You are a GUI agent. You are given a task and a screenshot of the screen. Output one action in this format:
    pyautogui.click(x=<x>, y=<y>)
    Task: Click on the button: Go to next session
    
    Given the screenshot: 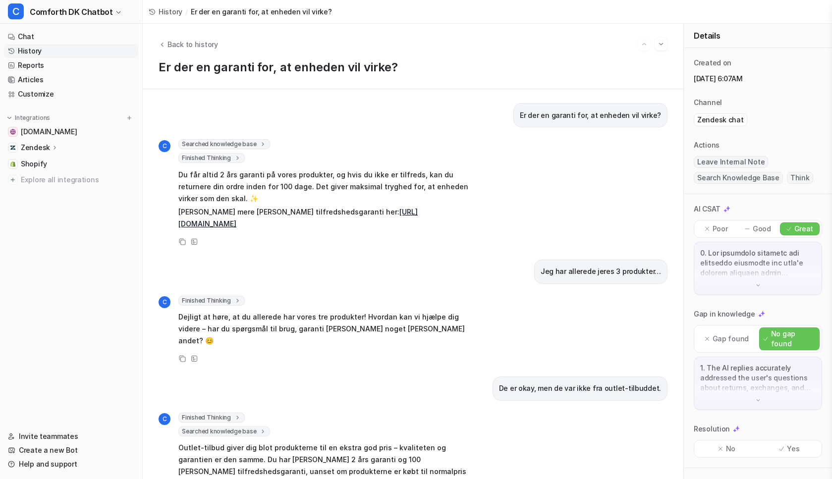 What is the action you would take?
    pyautogui.click(x=661, y=44)
    